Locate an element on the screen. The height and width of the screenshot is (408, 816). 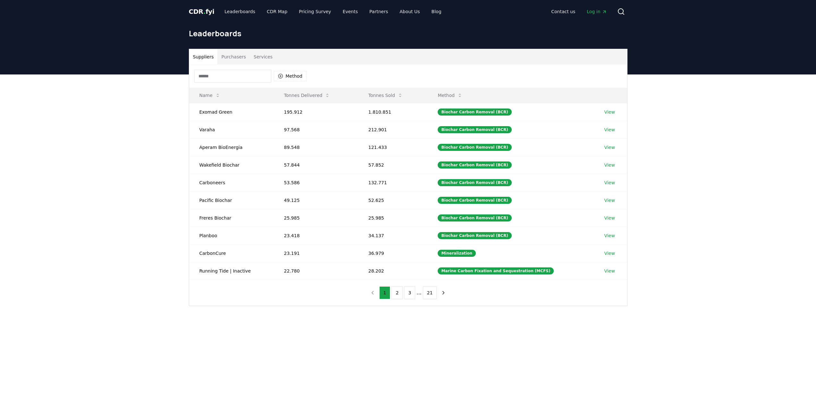
button: Suppliers is located at coordinates (203, 57).